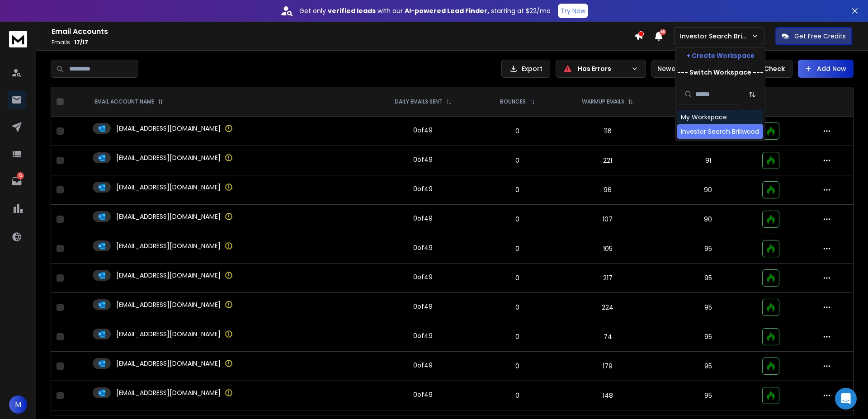  Describe the element at coordinates (608, 189) in the screenshot. I see `td: 96` at that location.